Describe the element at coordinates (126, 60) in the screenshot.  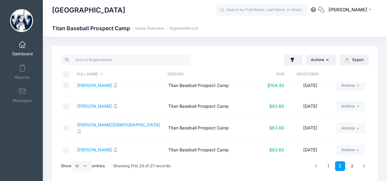
I see `input: Search Registrations` at that location.